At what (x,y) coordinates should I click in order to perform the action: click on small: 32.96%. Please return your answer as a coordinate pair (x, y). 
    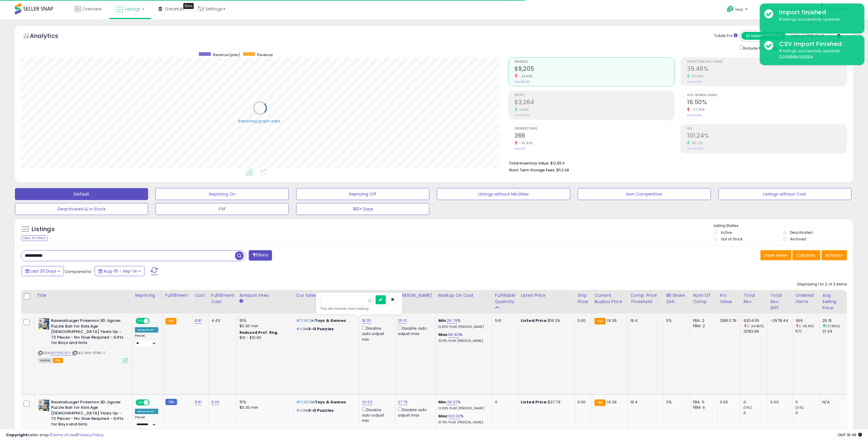
    Looking at the image, I should click on (696, 76).